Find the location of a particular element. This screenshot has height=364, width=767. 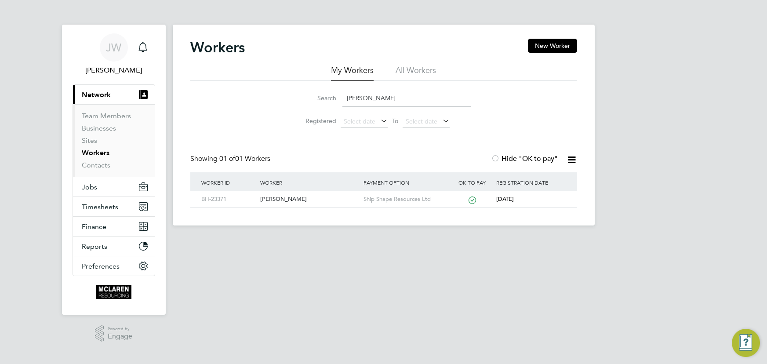

button: New Worker is located at coordinates (553, 46).